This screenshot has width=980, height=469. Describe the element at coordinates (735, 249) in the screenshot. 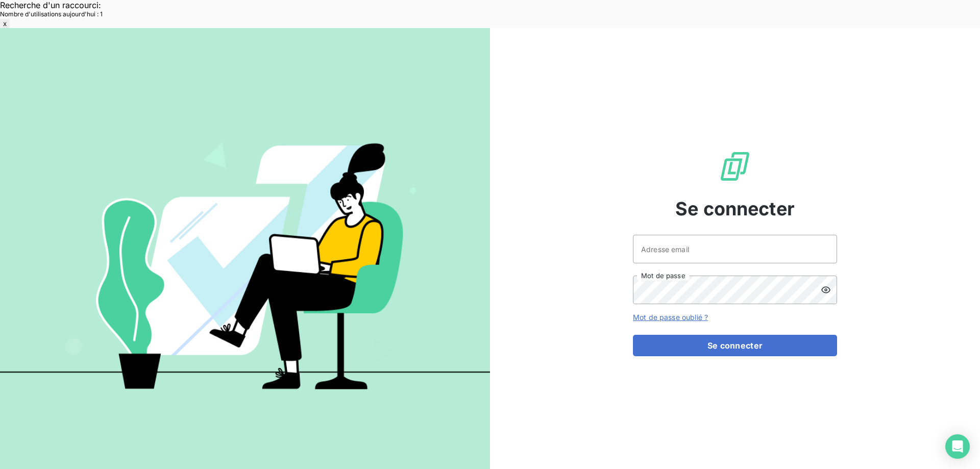

I see `input: placeholder` at that location.